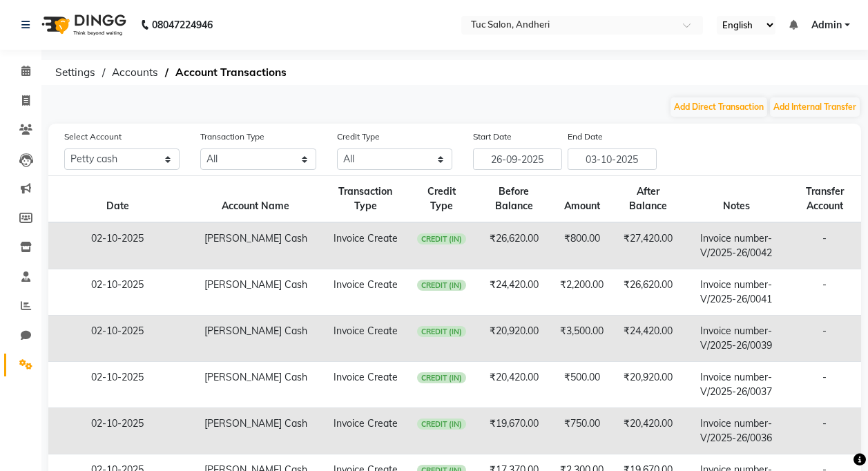 The image size is (868, 471). I want to click on button: Add Internal Transfer, so click(815, 107).